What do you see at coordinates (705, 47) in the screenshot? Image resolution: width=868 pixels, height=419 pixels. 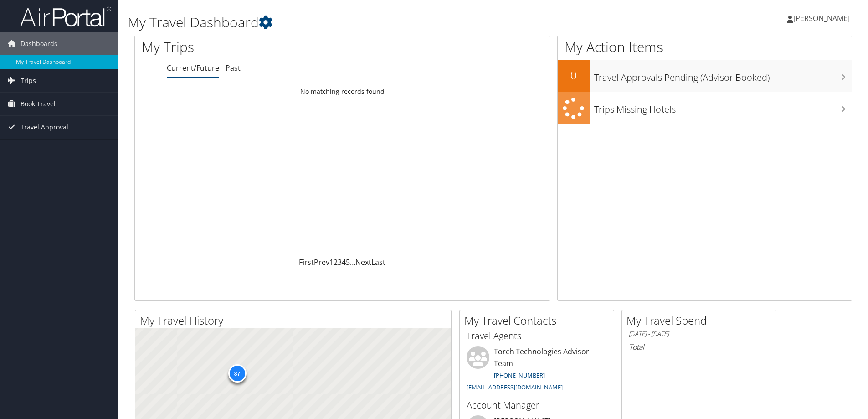 I see `h1: My Action Items` at bounding box center [705, 47].